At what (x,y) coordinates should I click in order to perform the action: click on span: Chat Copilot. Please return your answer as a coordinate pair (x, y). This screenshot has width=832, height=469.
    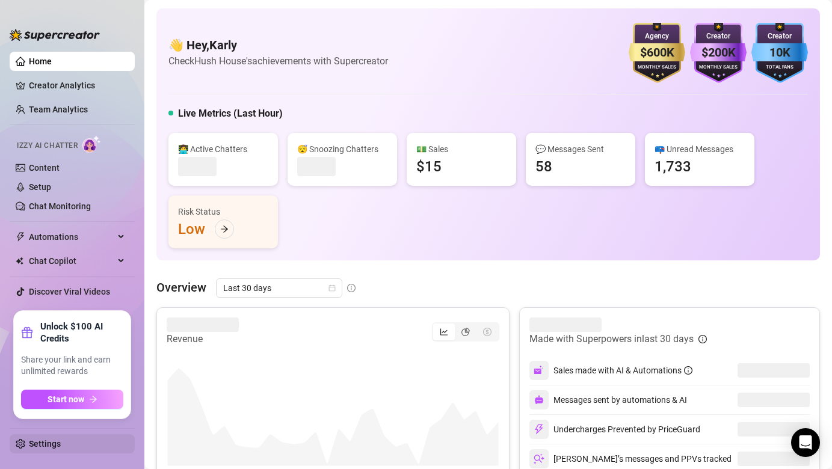
    Looking at the image, I should click on (72, 261).